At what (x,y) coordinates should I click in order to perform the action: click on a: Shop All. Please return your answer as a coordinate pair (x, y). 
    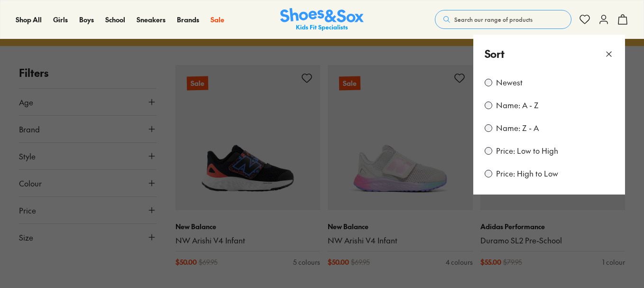
    Looking at the image, I should click on (28, 19).